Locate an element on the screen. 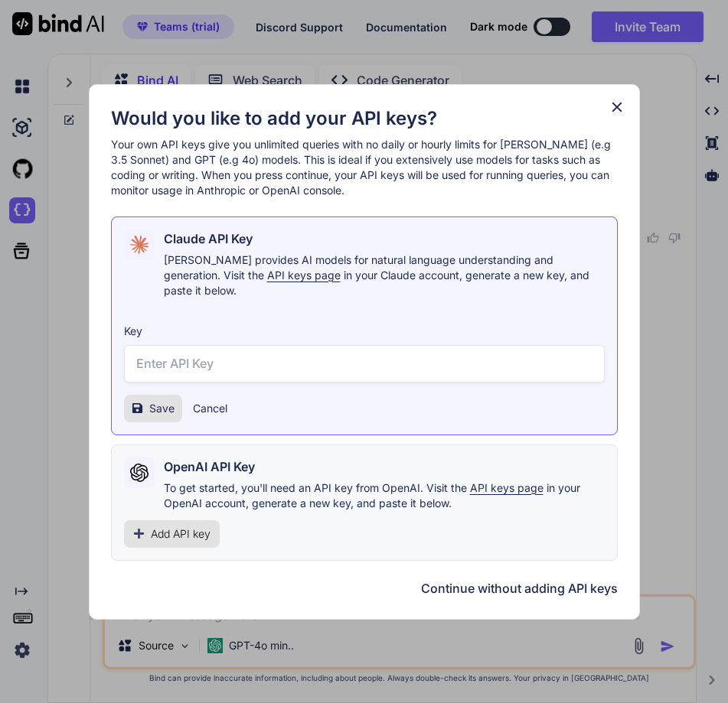 The width and height of the screenshot is (728, 703). span: Add API key is located at coordinates (181, 534).